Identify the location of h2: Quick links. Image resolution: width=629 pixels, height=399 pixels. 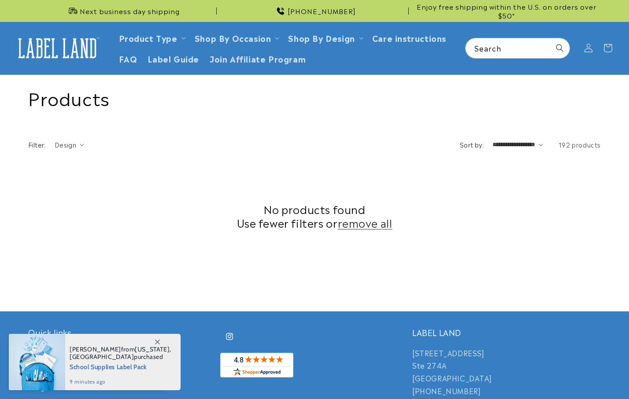
(122, 332).